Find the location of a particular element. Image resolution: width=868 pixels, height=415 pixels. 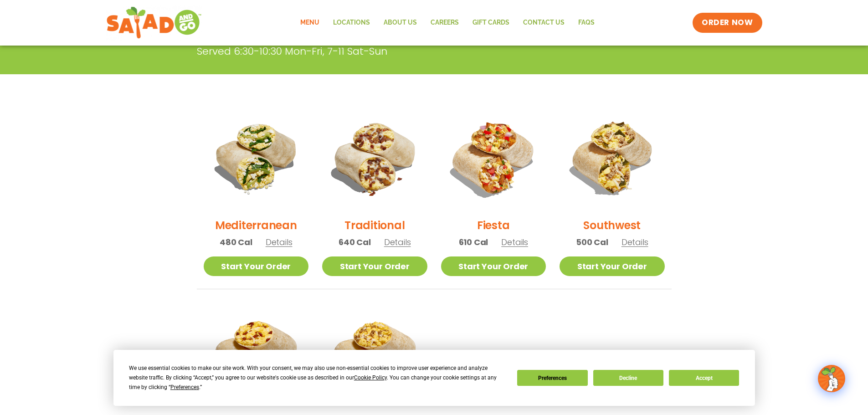

a: Menu is located at coordinates (310, 23).